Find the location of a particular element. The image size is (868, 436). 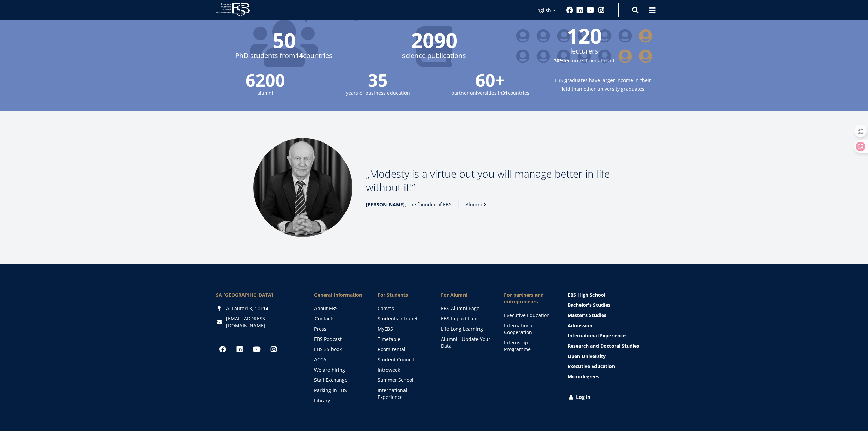

a: EBS High School is located at coordinates (610, 295).